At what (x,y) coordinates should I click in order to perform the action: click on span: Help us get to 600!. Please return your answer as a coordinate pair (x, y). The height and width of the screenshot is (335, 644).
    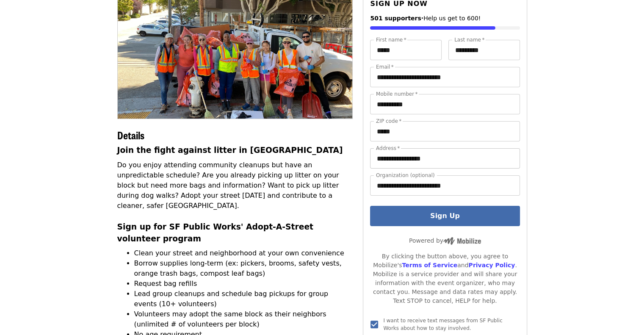
    Looking at the image, I should click on (452, 18).